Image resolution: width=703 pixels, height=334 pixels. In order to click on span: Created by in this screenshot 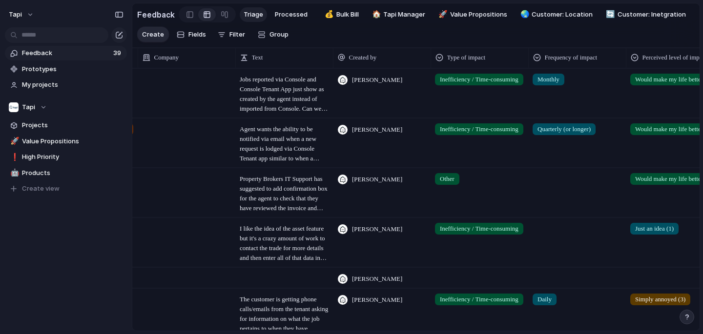, I will do `click(363, 58)`.